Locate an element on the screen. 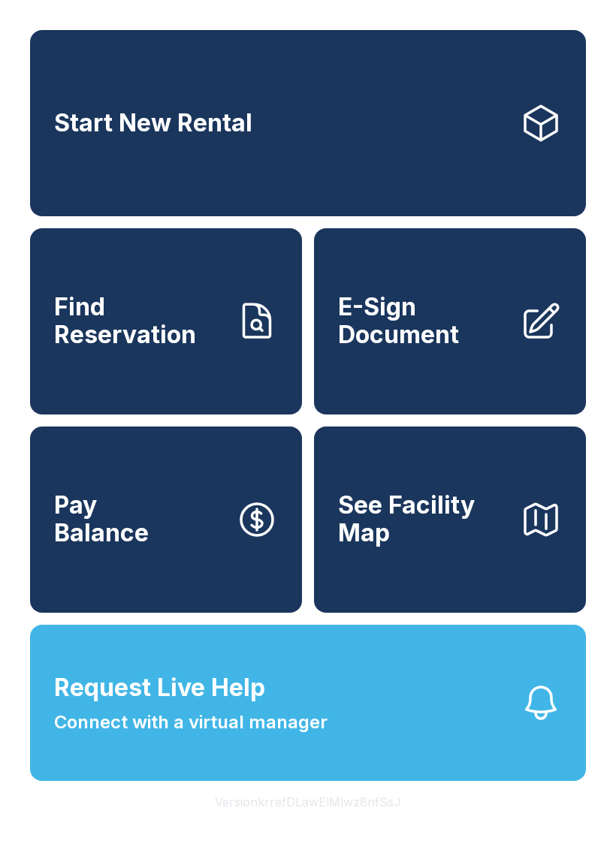 The height and width of the screenshot is (853, 616). a: Find Reservation is located at coordinates (166, 321).